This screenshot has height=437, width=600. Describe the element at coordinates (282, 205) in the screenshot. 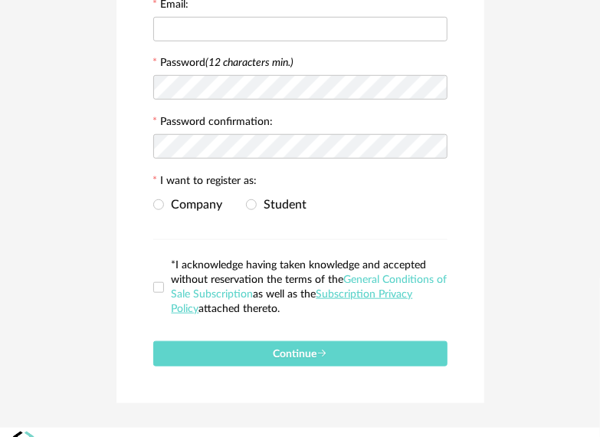

I see `span: Student` at that location.